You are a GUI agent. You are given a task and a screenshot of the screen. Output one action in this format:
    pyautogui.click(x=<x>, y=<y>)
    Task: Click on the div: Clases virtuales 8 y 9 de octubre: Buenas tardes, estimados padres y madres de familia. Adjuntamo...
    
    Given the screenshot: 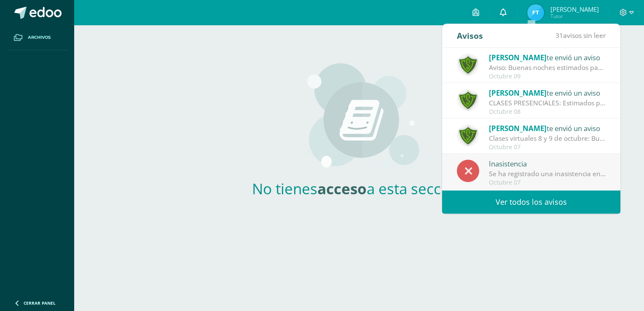 What is the action you would take?
    pyautogui.click(x=547, y=138)
    